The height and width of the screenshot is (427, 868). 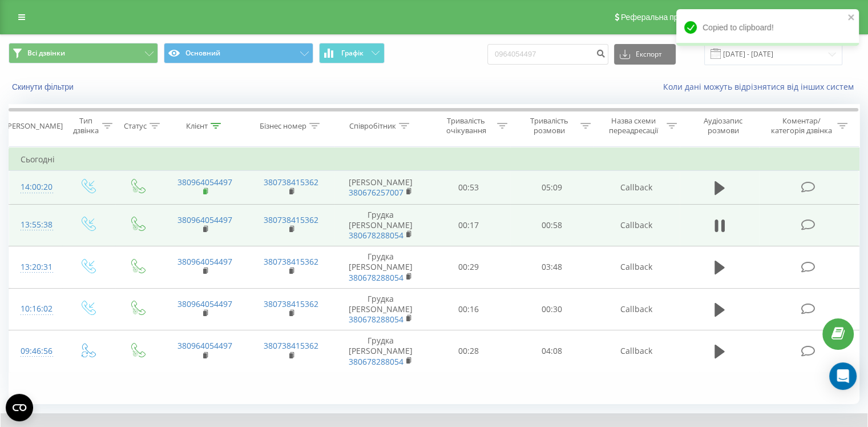 What do you see at coordinates (547, 54) in the screenshot?
I see `input: Пошук за номером` at bounding box center [547, 54].